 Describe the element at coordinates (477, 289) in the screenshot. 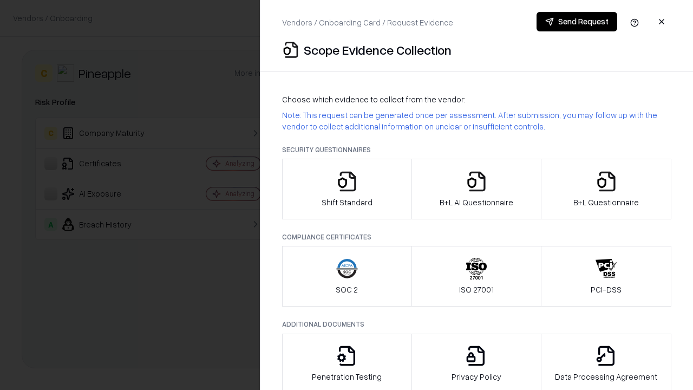

I see `p: ISO 27001` at that location.